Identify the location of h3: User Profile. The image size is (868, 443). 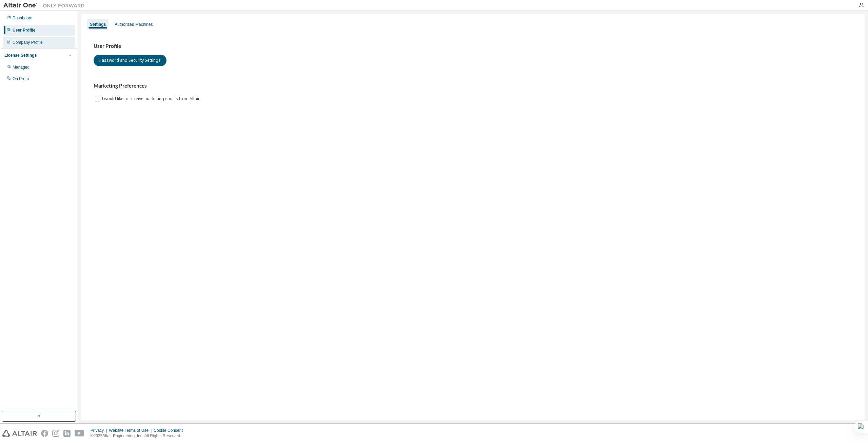
(473, 47).